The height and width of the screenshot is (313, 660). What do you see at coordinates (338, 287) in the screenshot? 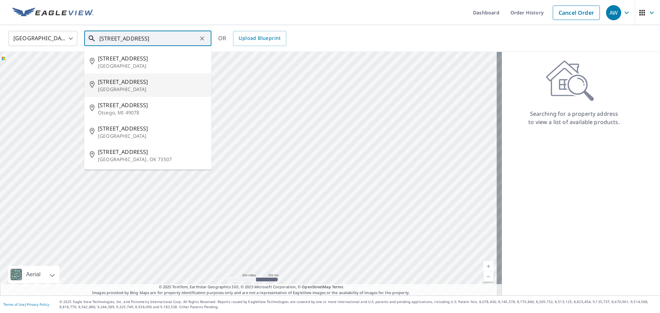
I see `a: Terms` at bounding box center [338, 287].